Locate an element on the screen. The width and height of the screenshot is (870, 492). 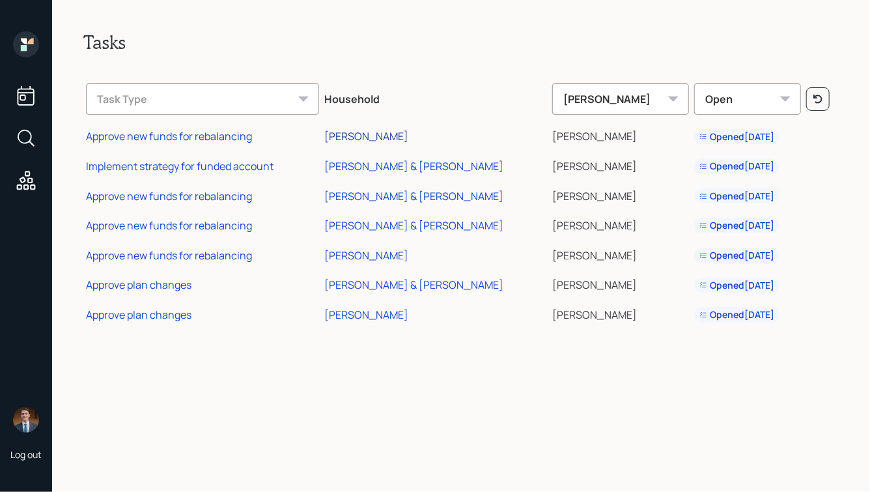
img: hunter_neumayer.jpg is located at coordinates (26, 419).